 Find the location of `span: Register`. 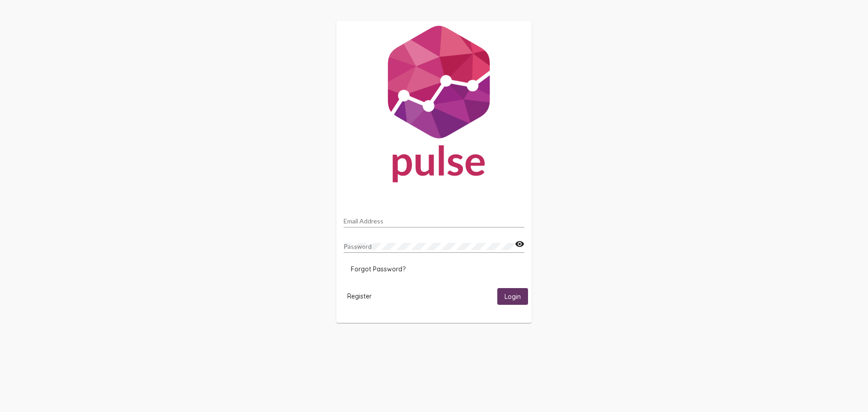

span: Register is located at coordinates (359, 297).